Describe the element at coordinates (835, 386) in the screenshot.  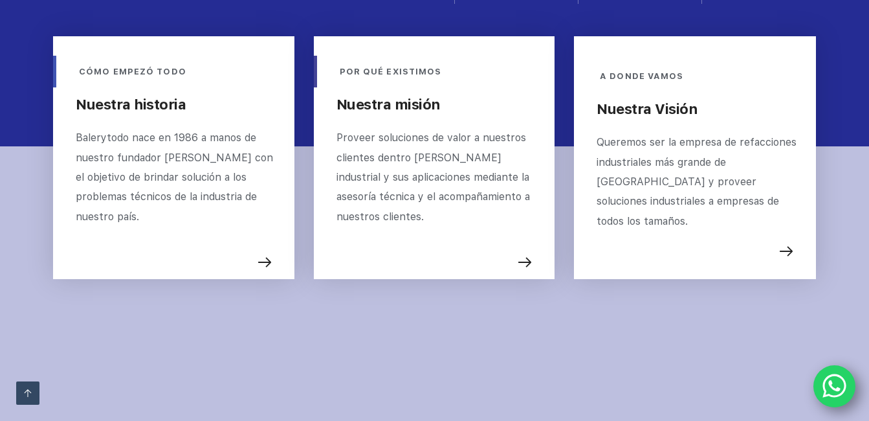
I see `a: WhatsApp` at that location.